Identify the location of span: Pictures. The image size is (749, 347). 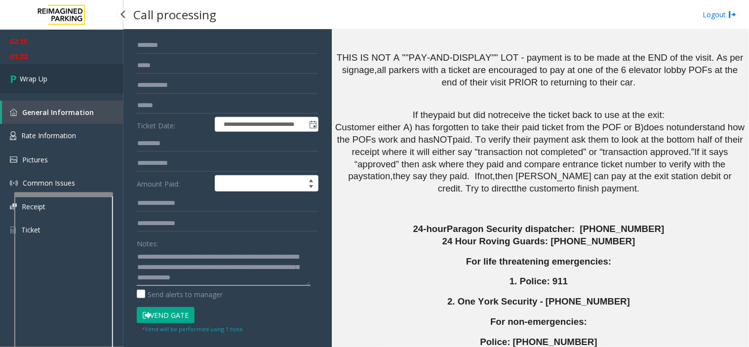
(35, 159).